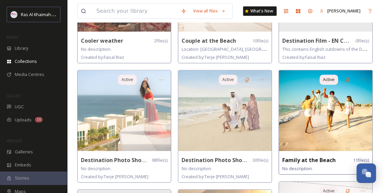  I want to click on span: 0 file(s), so click(362, 41).